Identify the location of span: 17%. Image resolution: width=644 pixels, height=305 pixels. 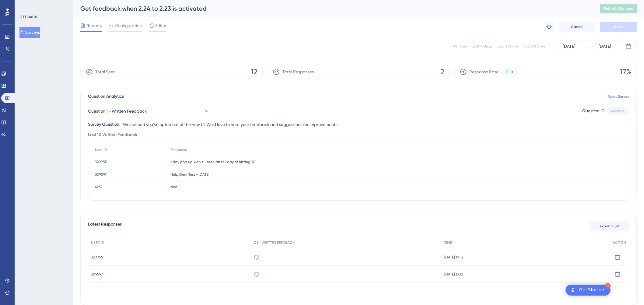
(626, 72).